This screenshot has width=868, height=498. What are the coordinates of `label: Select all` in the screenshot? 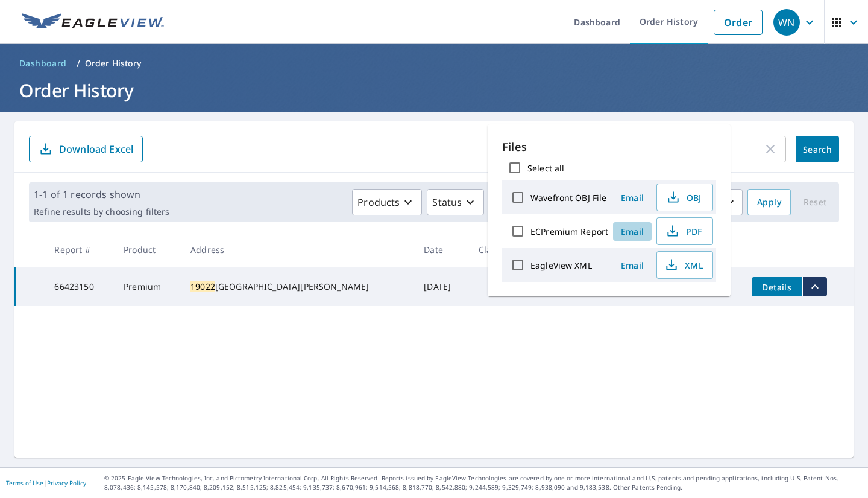 It's located at (546, 168).